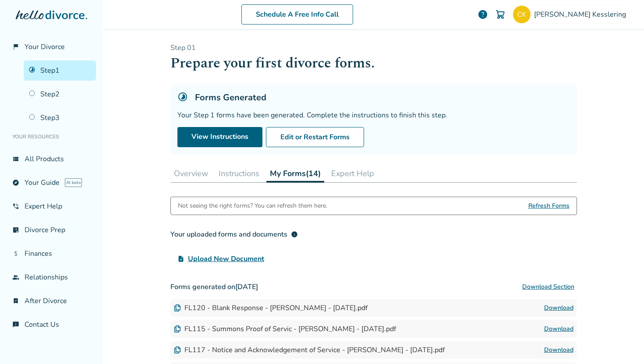  Describe the element at coordinates (16, 206) in the screenshot. I see `span: phone_in_talk` at that location.